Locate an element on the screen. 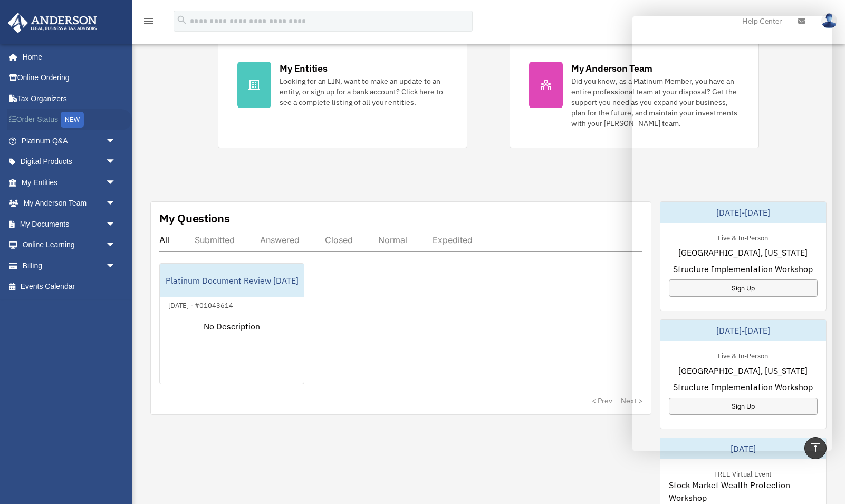 The image size is (845, 504). a: Online Learningarrow_drop_down is located at coordinates (69, 245).